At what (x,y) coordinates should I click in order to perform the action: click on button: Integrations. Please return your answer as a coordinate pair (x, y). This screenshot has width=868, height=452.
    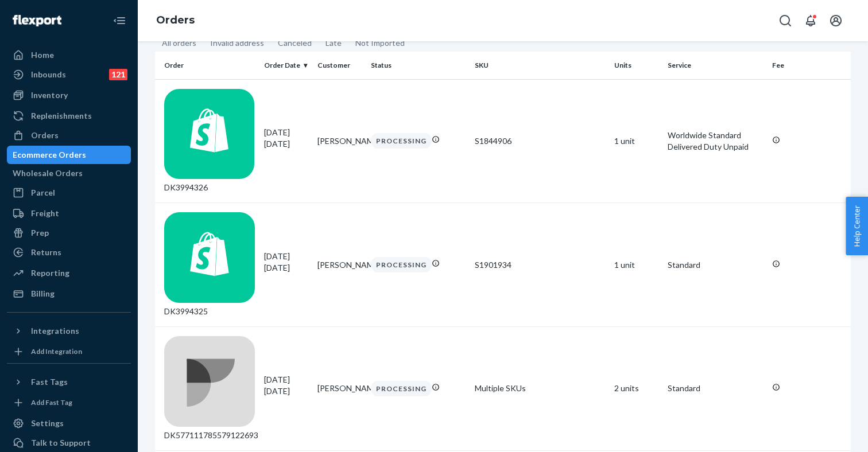
    Looking at the image, I should click on (69, 331).